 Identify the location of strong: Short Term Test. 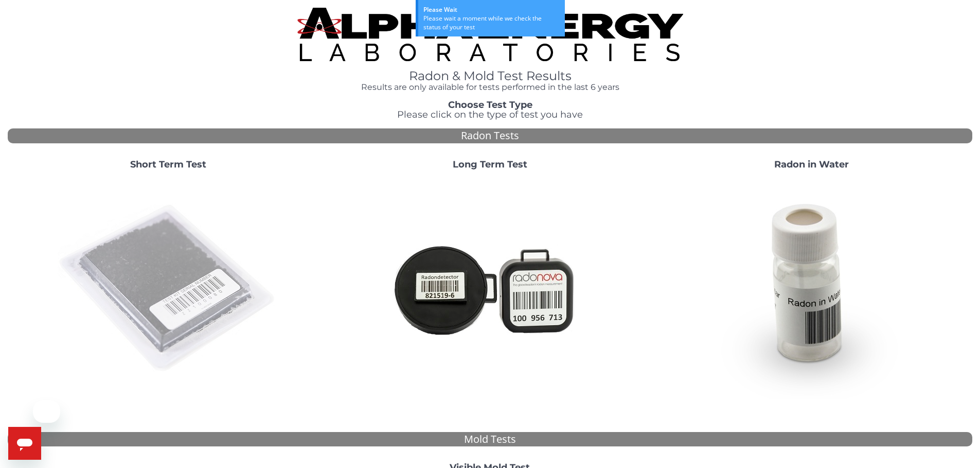
(168, 165).